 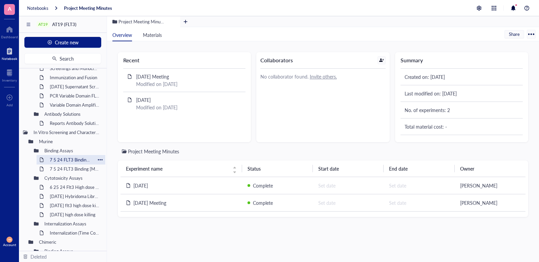 What do you see at coordinates (9, 53) in the screenshot?
I see `a: Notebook` at bounding box center [9, 53].